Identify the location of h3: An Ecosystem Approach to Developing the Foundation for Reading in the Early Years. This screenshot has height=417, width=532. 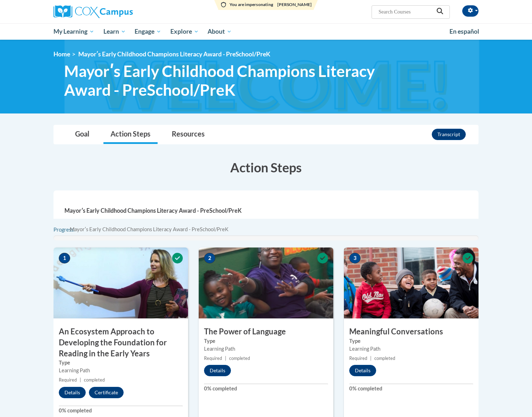
(121, 343).